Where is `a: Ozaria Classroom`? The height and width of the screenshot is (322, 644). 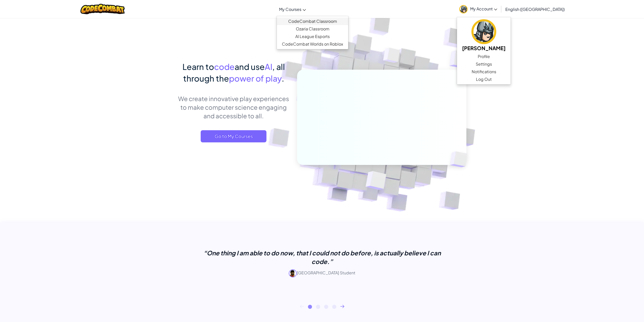 a: Ozaria Classroom is located at coordinates (312, 29).